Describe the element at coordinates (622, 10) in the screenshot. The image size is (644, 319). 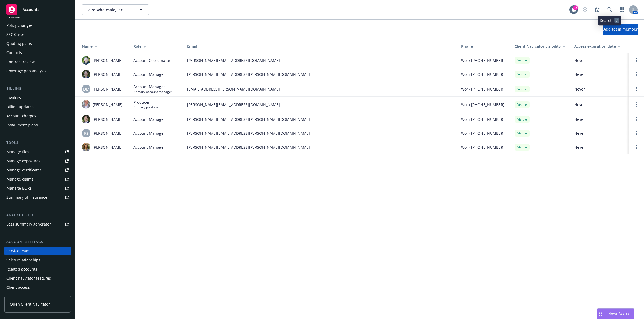
I see `a: Switch app` at that location.